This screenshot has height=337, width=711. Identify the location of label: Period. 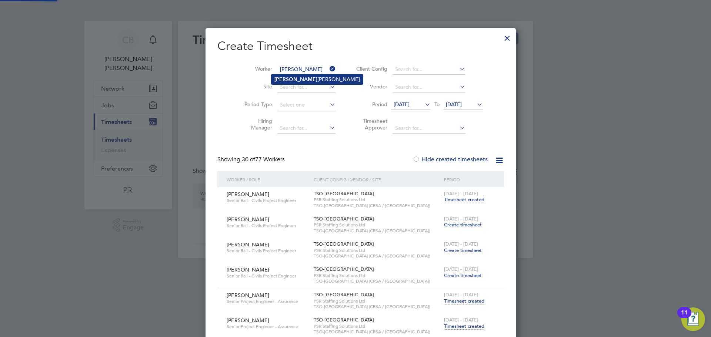
(370, 104).